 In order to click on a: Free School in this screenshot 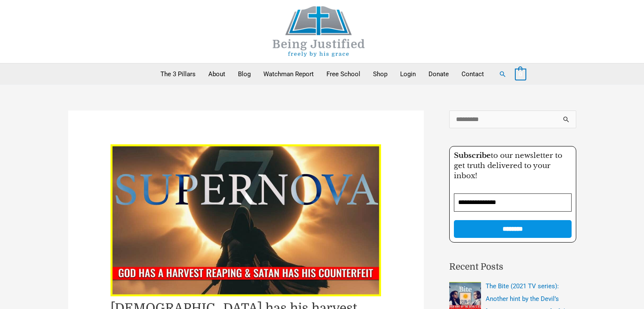, I will do `click(343, 74)`.